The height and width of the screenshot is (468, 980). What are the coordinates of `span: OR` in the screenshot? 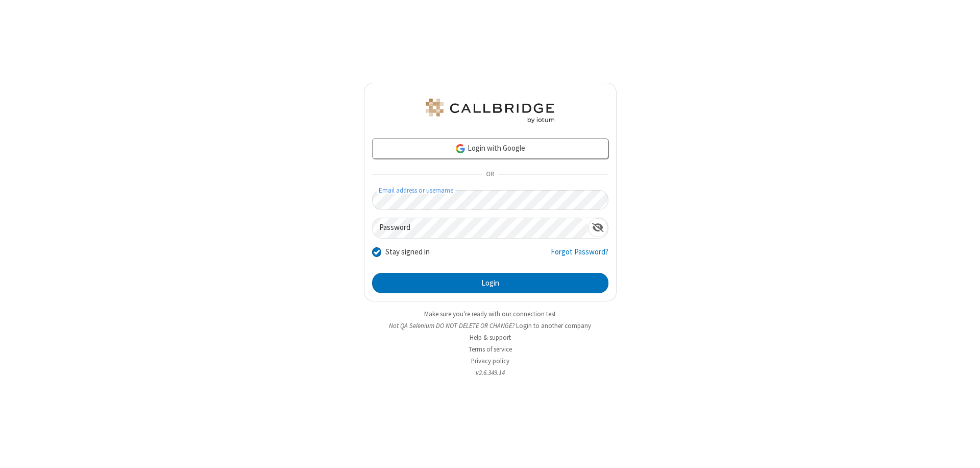 It's located at (490, 175).